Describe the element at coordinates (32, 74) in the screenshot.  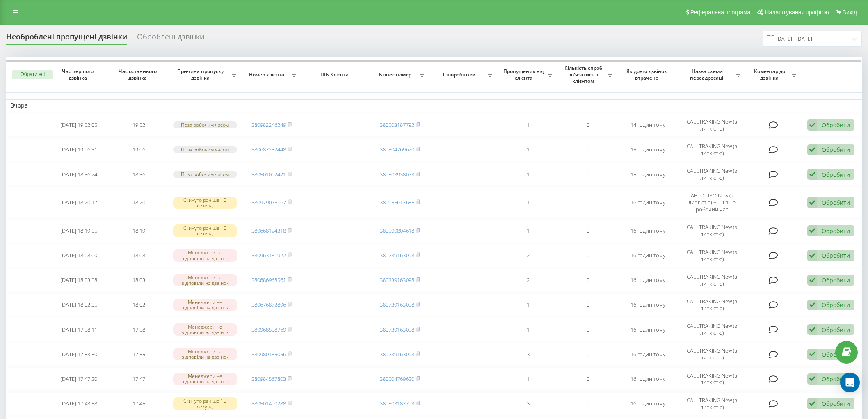
I see `button: Обрати всі` at that location.